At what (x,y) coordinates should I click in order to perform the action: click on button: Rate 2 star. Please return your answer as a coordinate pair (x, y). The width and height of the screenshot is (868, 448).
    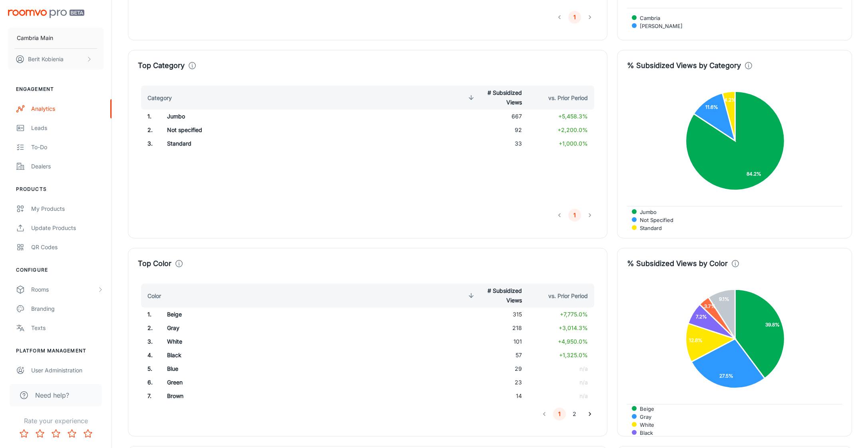
    Looking at the image, I should click on (40, 433).